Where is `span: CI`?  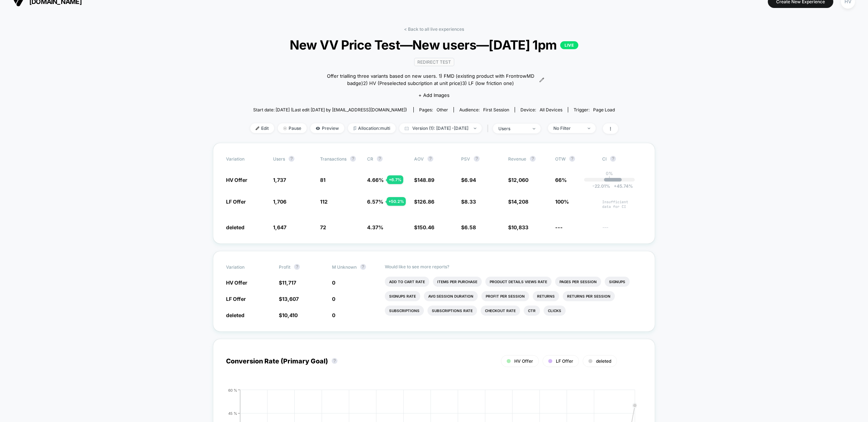
span: CI is located at coordinates (622, 159).